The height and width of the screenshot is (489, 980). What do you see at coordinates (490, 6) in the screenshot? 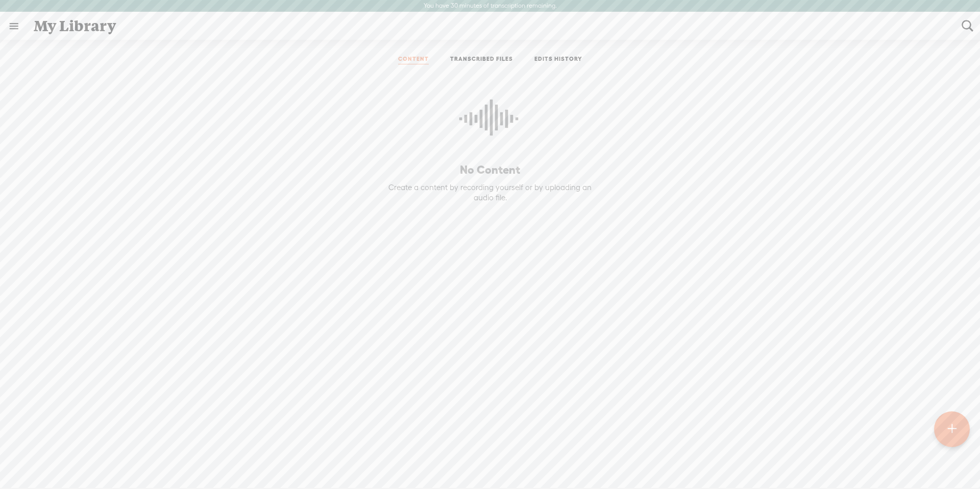
I see `label: You have 30 minutes of transcription remaining.` at bounding box center [490, 6].